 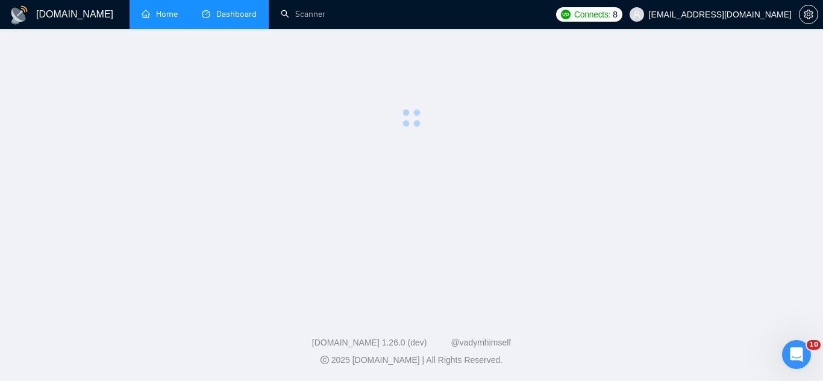 What do you see at coordinates (566, 14) in the screenshot?
I see `img: upwork-logo.png` at bounding box center [566, 14].